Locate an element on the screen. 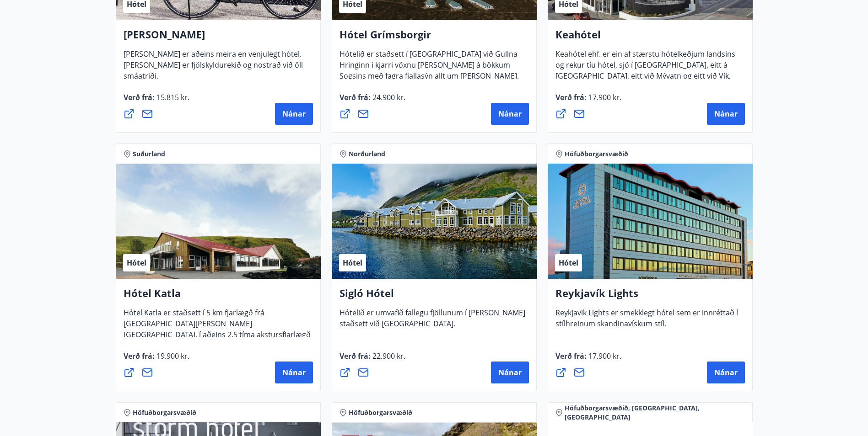 The image size is (868, 436). span: Norðurland is located at coordinates (367, 154).